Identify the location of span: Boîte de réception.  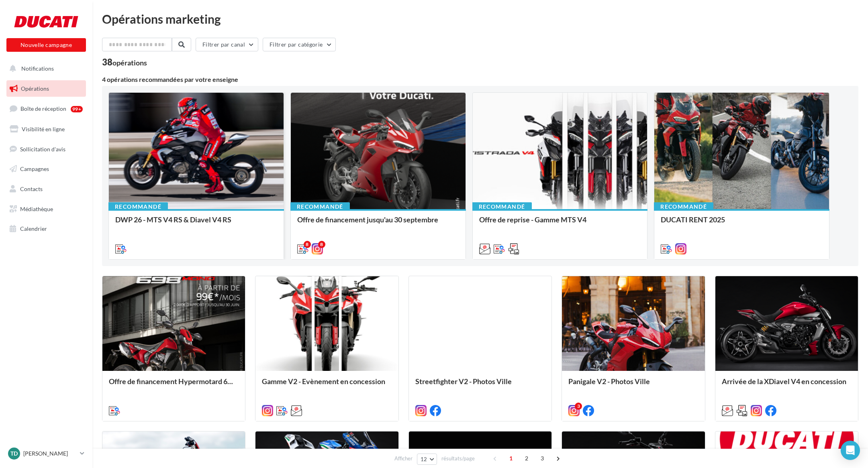
(43, 108).